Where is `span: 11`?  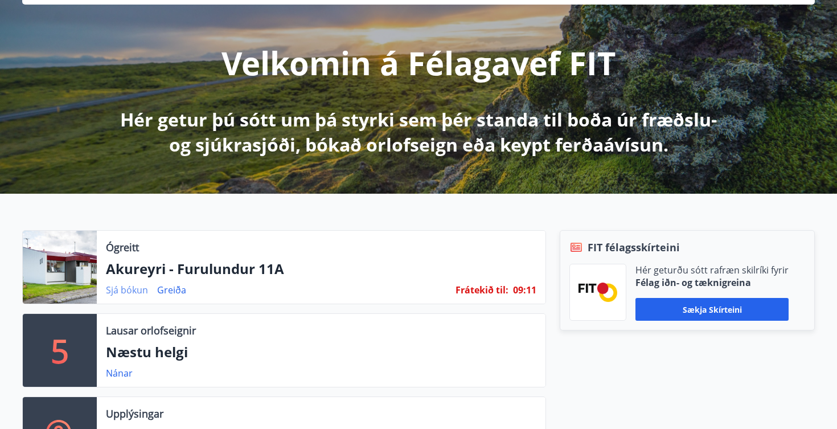 span: 11 is located at coordinates (531, 290).